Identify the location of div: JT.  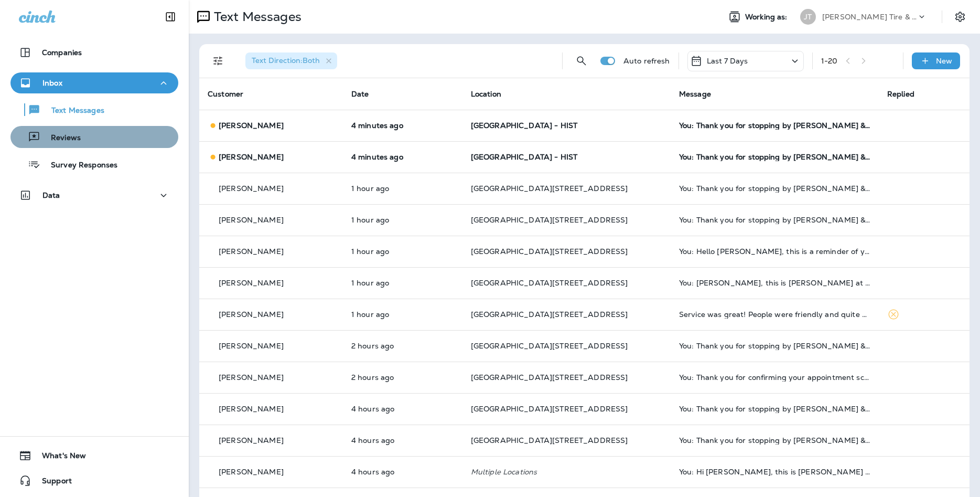
(808, 16).